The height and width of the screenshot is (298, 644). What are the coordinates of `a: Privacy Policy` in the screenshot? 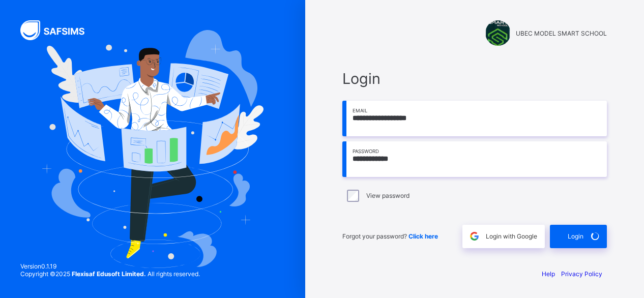 It's located at (581, 274).